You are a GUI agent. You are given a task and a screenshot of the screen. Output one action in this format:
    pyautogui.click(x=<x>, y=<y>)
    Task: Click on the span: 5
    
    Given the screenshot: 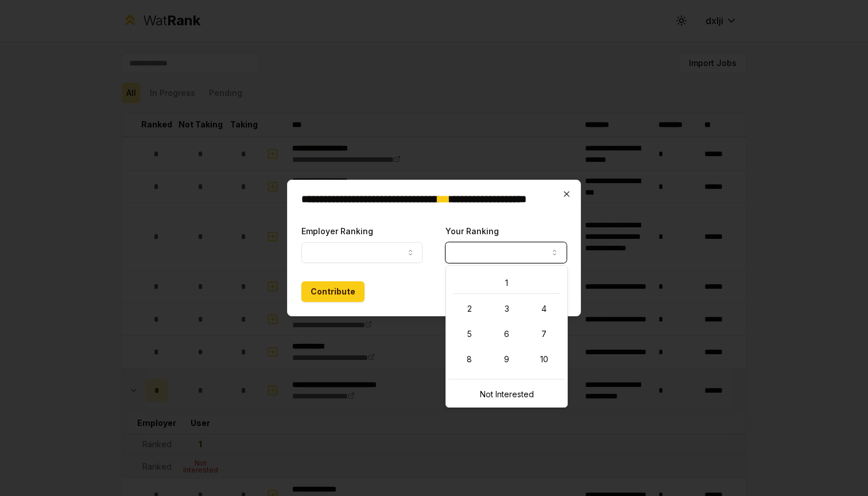 What is the action you would take?
    pyautogui.click(x=470, y=334)
    